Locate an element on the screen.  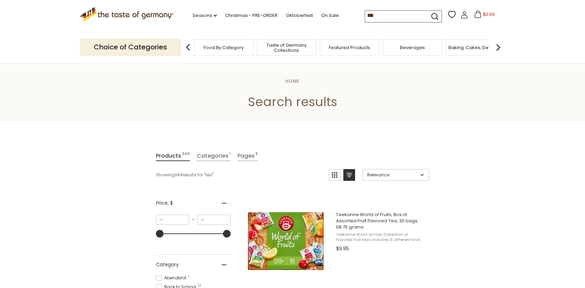
span: Teekanne World of Fruit, Collection of flavored fruit teas includes 6 different kinds of infusion... is located at coordinates (380, 237).